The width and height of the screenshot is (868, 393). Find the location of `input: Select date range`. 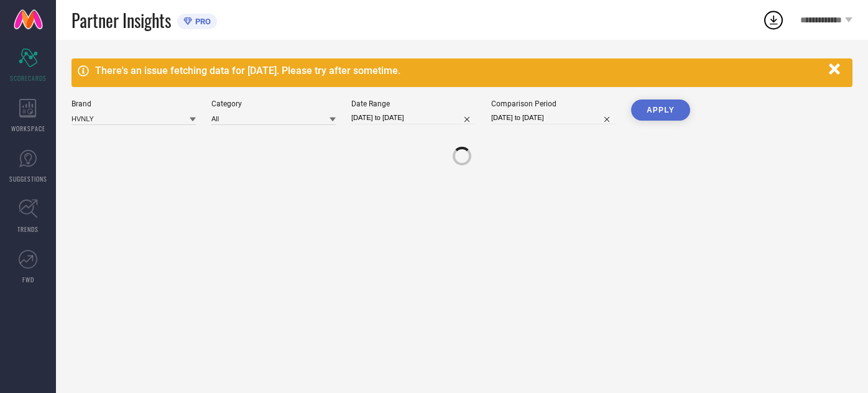

input: Select date range is located at coordinates (414, 118).